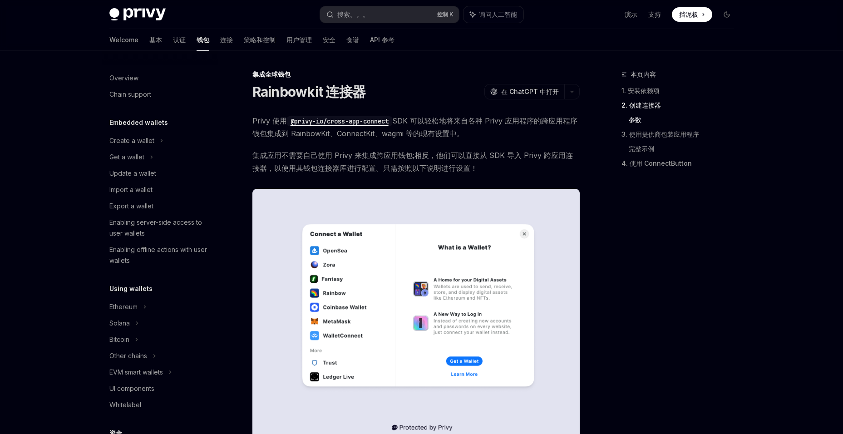 Image resolution: width=843 pixels, height=434 pixels. Describe the element at coordinates (339, 121) in the screenshot. I see `code: @privy-io/cross-app-connect` at that location.